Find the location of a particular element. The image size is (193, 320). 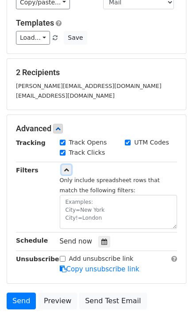

h5: Advanced is located at coordinates (96, 129).